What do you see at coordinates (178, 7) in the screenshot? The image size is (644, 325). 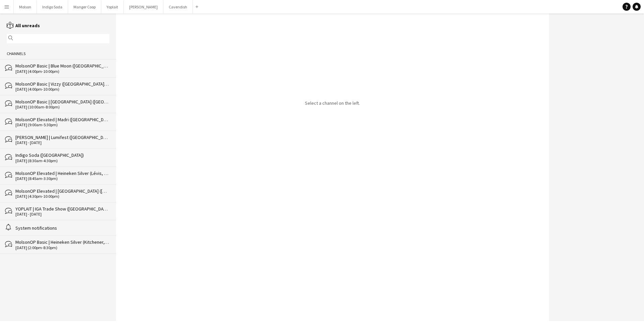 I see `button: Cavendish` at bounding box center [178, 7].